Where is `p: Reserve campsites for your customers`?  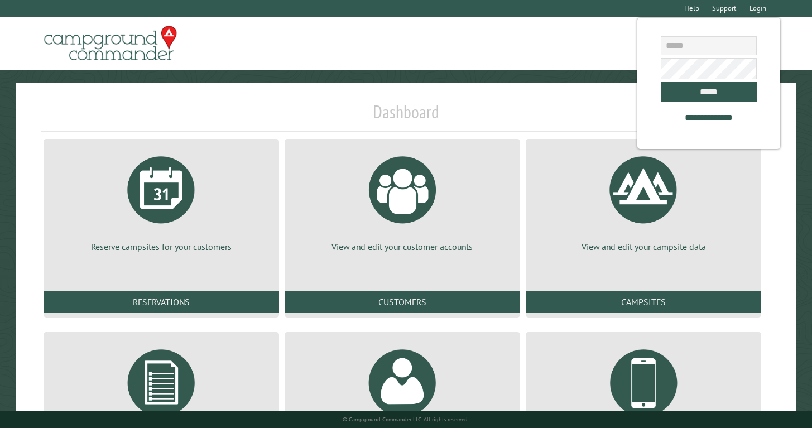
p: Reserve campsites for your customers is located at coordinates (161, 247).